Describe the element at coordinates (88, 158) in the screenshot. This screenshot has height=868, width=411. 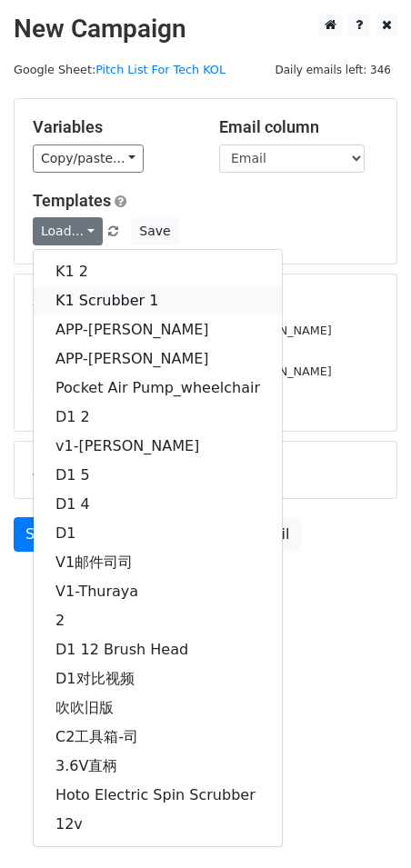
I see `a: Copy/paste...` at that location.